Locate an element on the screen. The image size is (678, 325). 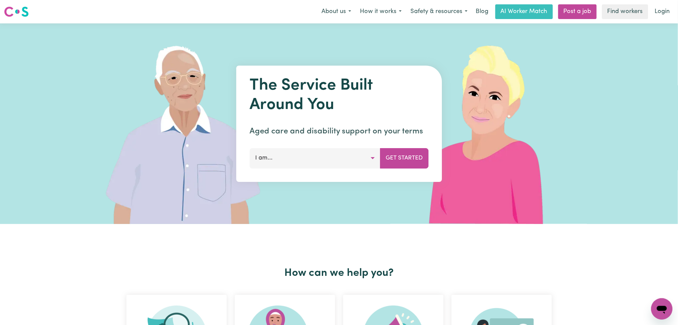
h1: The Service Built Around You is located at coordinates (339, 95).